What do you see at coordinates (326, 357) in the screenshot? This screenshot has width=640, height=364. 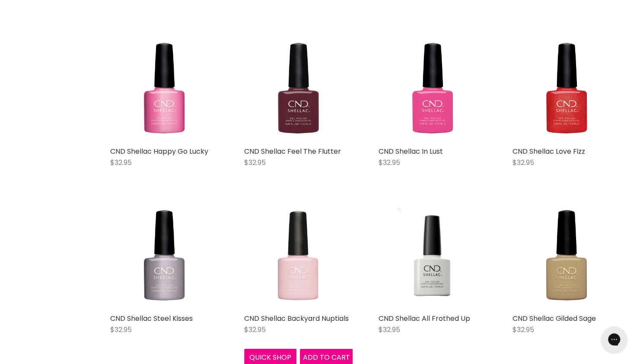 I see `span: Add to cart` at bounding box center [326, 357].